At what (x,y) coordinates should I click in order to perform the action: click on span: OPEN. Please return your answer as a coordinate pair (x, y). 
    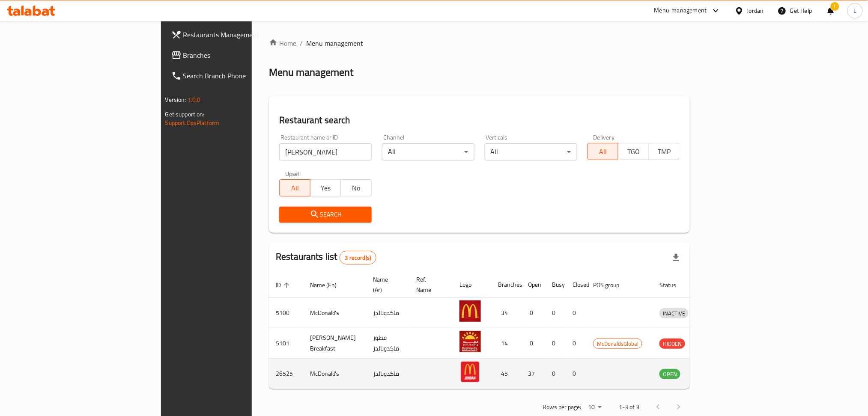
    Looking at the image, I should click on (669, 374).